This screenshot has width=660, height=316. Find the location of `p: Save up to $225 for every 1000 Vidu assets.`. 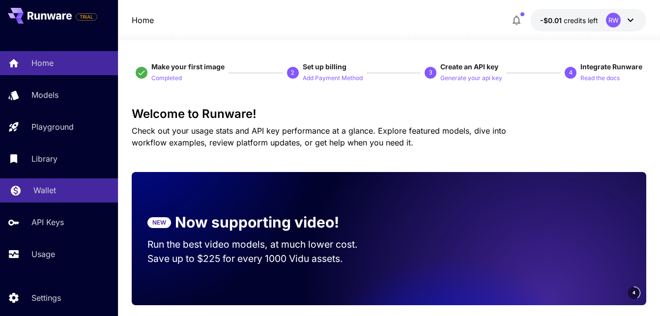

p: Save up to $225 for every 1000 Vidu assets. is located at coordinates (260, 258).